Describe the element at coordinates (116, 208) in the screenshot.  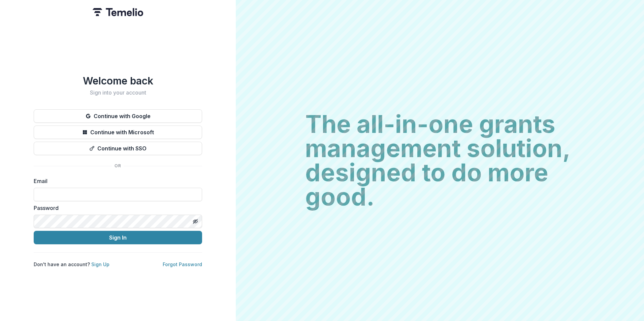
I see `label: Password` at that location.